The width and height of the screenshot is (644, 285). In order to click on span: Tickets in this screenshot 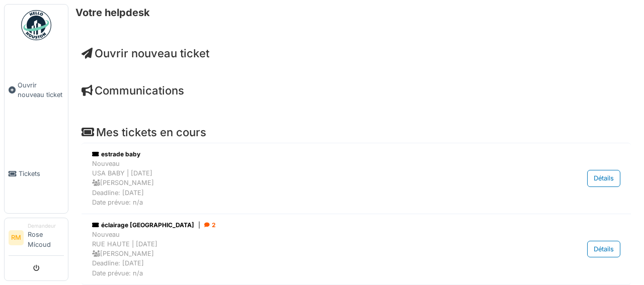, I will do `click(41, 173)`.